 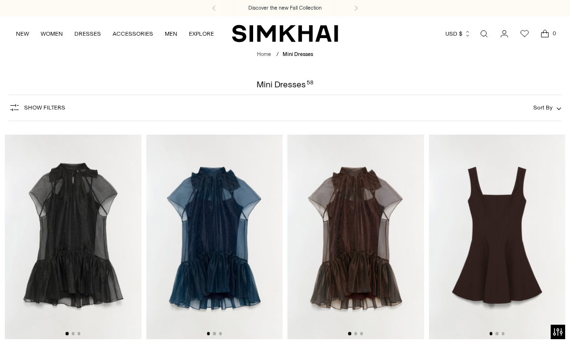 I want to click on button: Sort By, so click(x=547, y=108).